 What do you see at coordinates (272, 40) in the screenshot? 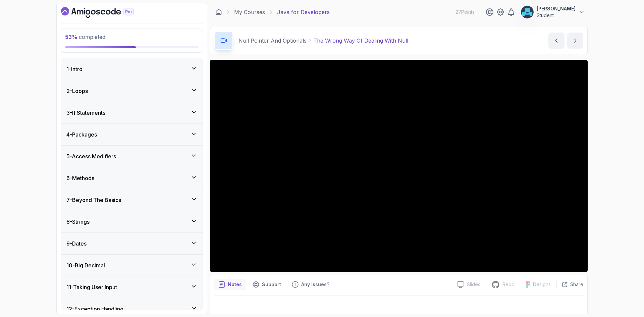
I see `p: Null Pointer And Optionals` at bounding box center [272, 40].